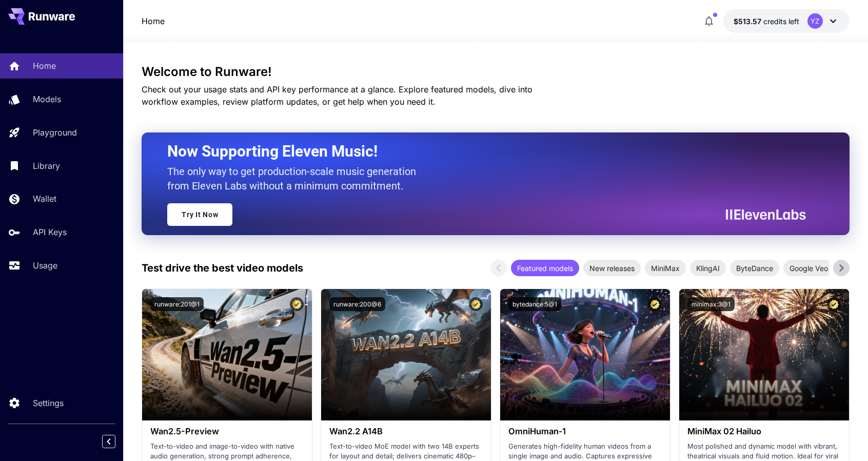 The height and width of the screenshot is (461, 868). Describe the element at coordinates (406, 431) in the screenshot. I see `h3: Wan2.2 A14B` at that location.